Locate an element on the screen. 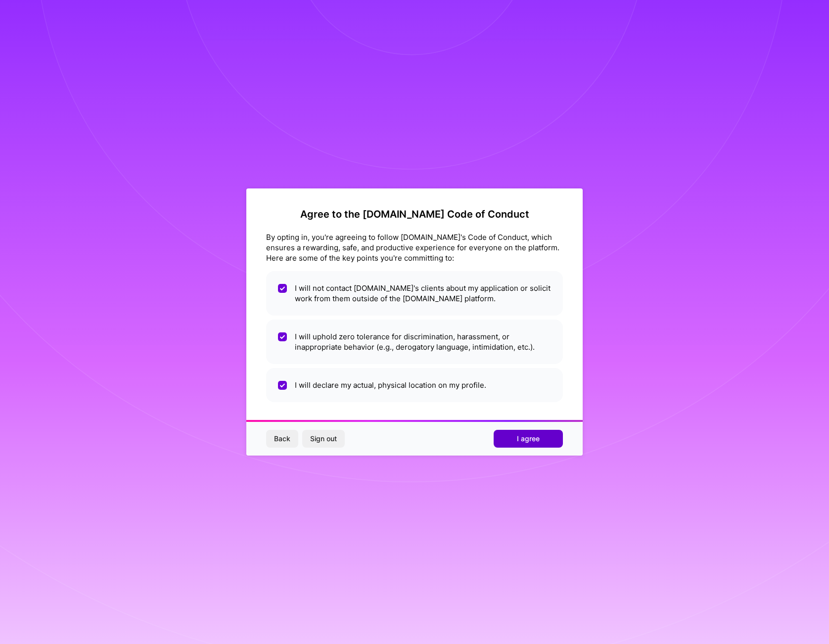  span: Sign out is located at coordinates (324, 439).